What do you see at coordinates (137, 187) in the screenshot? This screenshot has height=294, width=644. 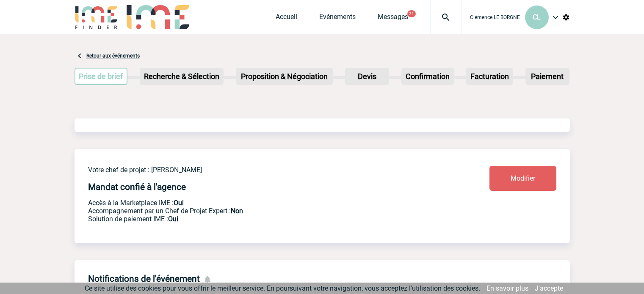 I see `h4: Mandat confié à l'agence` at bounding box center [137, 187].